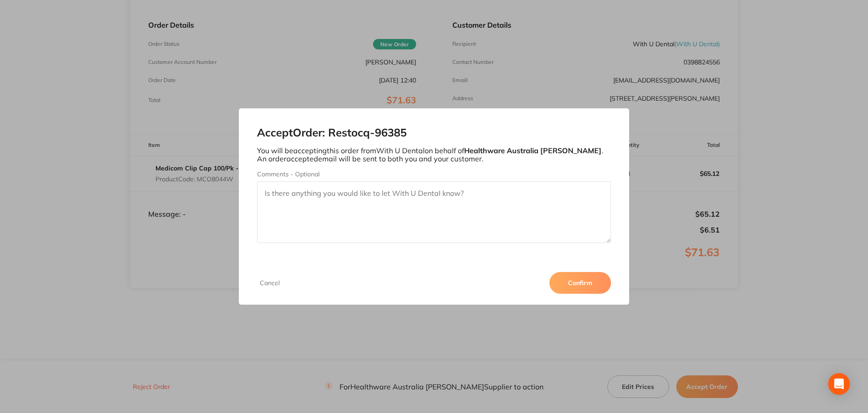 This screenshot has width=868, height=413. I want to click on label: Comments - Optional, so click(434, 174).